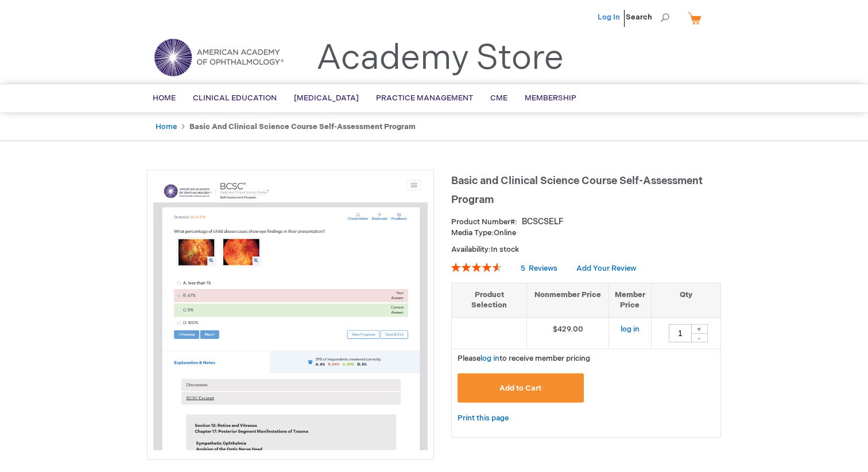  Describe the element at coordinates (630, 300) in the screenshot. I see `th: Member Price` at that location.